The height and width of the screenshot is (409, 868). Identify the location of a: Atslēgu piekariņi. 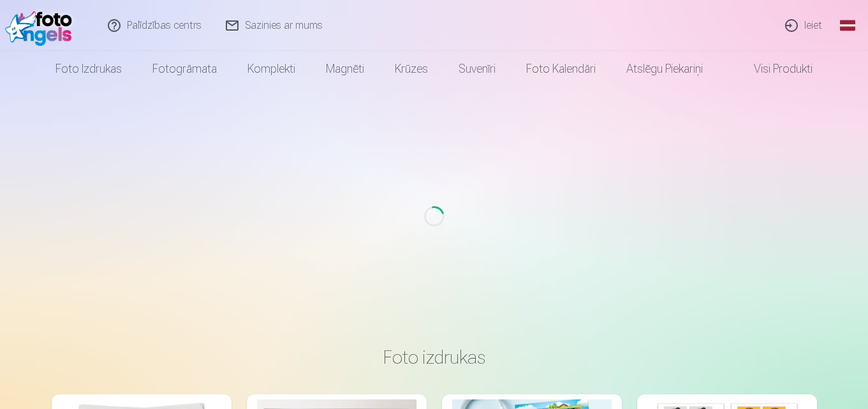
(665, 69).